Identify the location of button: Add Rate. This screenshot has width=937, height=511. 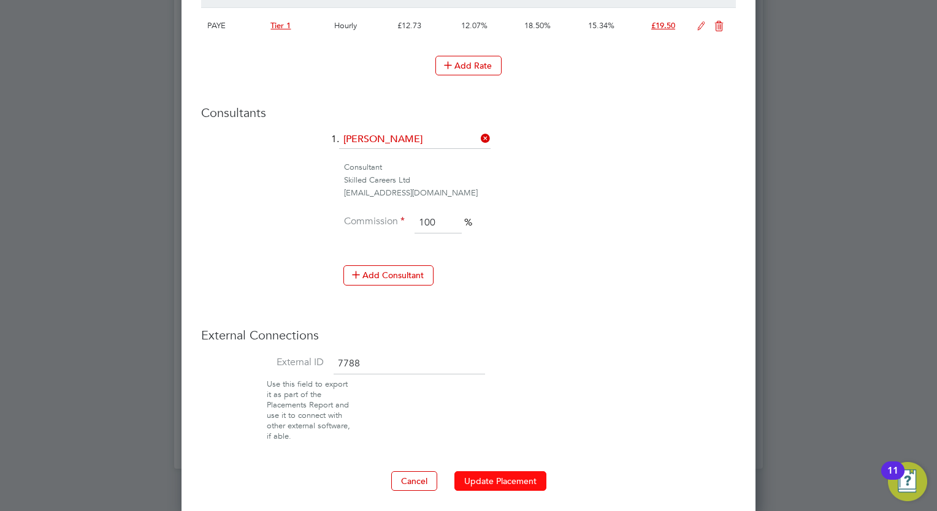
(468, 66).